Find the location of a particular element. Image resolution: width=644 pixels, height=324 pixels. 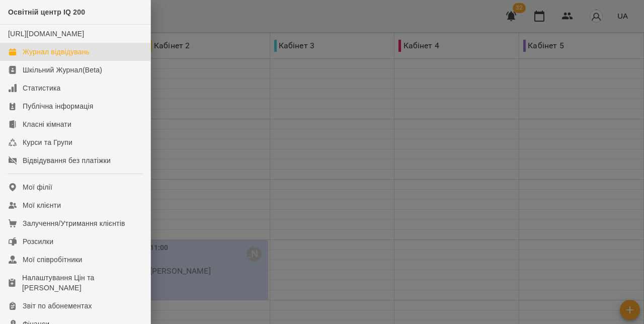

div: Мої філії is located at coordinates (37, 187).